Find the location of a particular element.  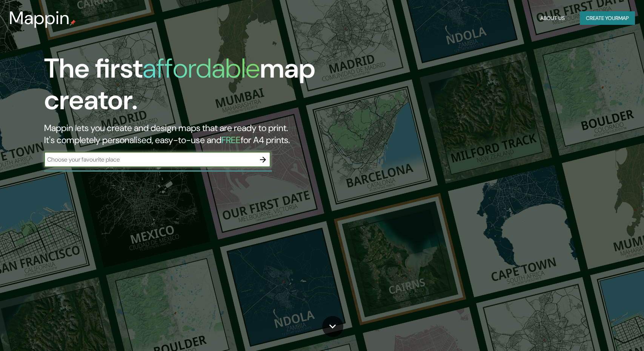

h2: Mappin lets you create and design maps that are ready to print. It's completely personalised, eas... is located at coordinates (205, 134).